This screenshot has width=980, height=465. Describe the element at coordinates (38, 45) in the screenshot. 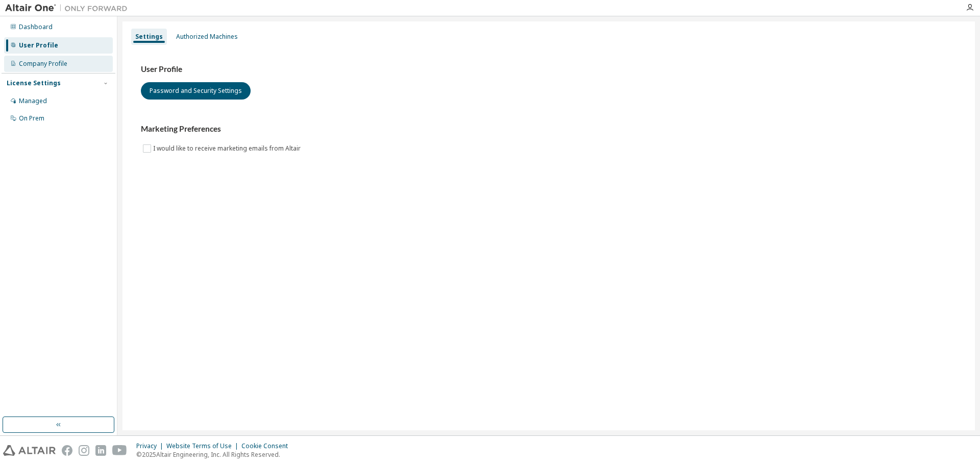

I see `div: User Profile` at that location.